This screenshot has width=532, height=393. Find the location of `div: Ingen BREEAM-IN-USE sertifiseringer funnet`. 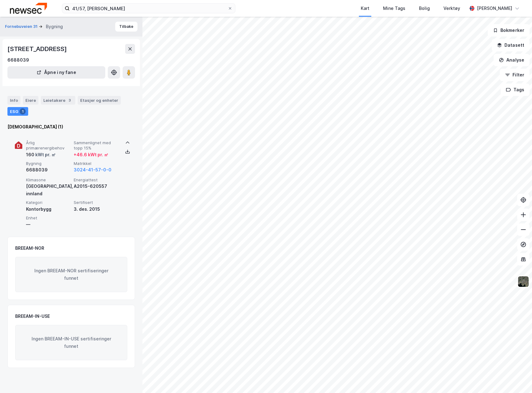

div: Ingen BREEAM-IN-USE sertifiseringer funnet is located at coordinates (71, 343).